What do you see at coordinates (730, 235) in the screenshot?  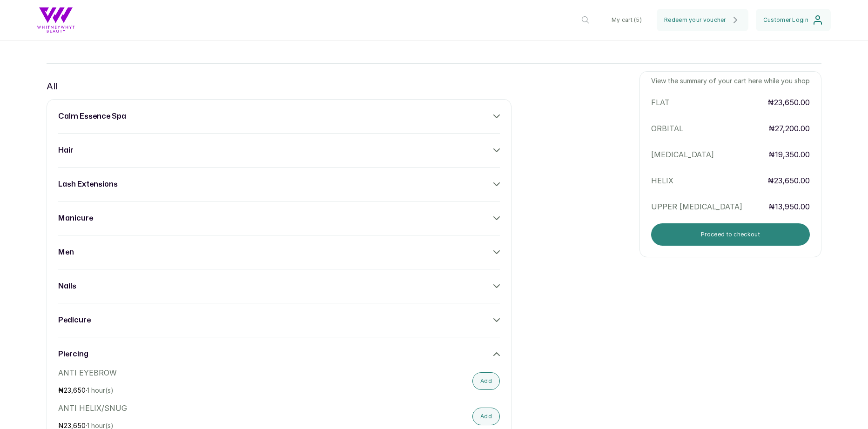 I see `button: Proceed to checkout` at bounding box center [730, 235].